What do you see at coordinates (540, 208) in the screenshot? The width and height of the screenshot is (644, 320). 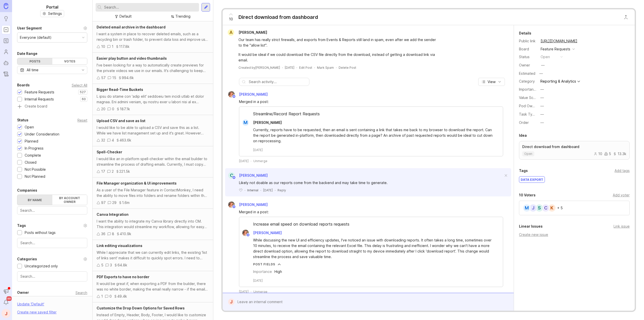 I see `div: S` at bounding box center [540, 208].